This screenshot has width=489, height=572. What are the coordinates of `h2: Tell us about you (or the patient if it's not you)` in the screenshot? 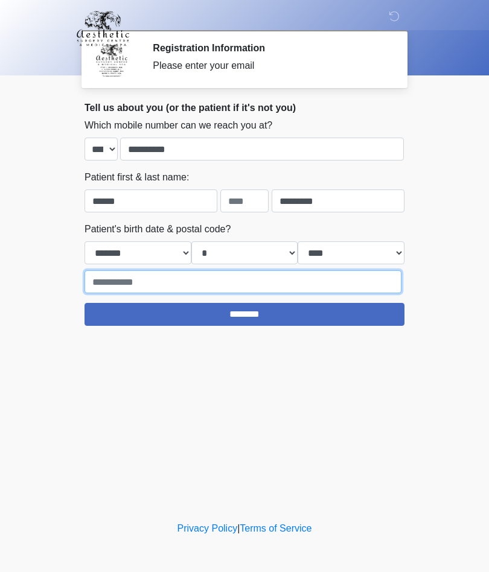 It's located at (245, 107).